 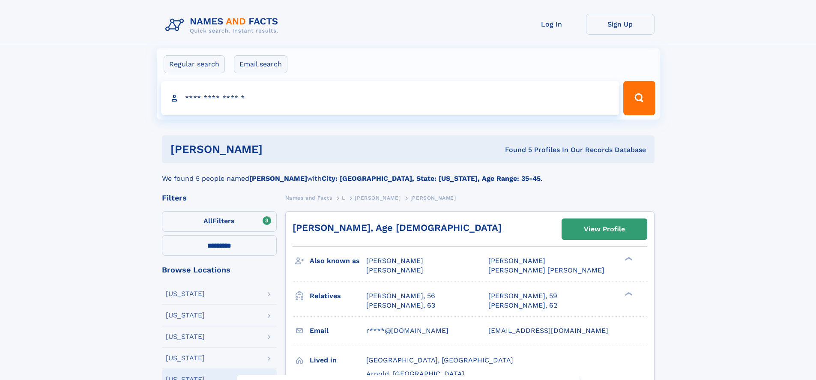 What do you see at coordinates (552, 24) in the screenshot?
I see `a: Log In` at bounding box center [552, 24].